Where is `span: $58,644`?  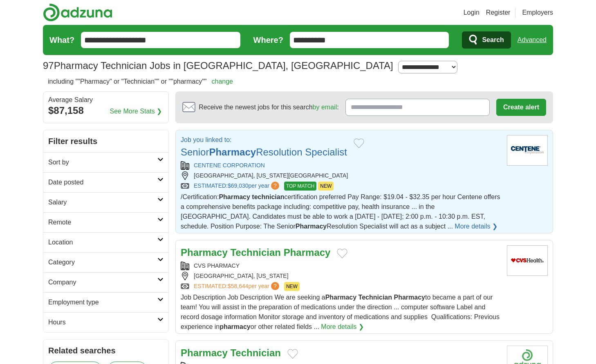 span: $58,644 is located at coordinates (238, 286).